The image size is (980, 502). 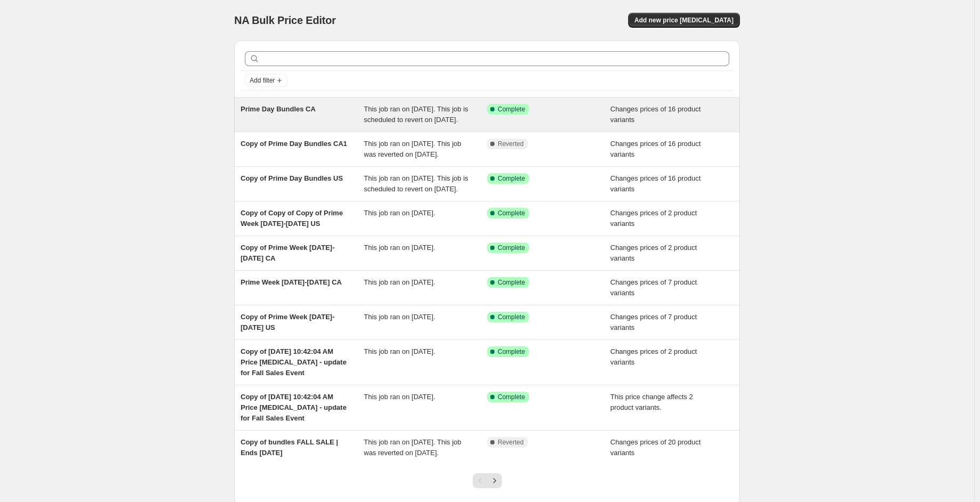 What do you see at coordinates (294, 143) in the screenshot?
I see `span: Copy of Prime Day Bundles CA1` at bounding box center [294, 143].